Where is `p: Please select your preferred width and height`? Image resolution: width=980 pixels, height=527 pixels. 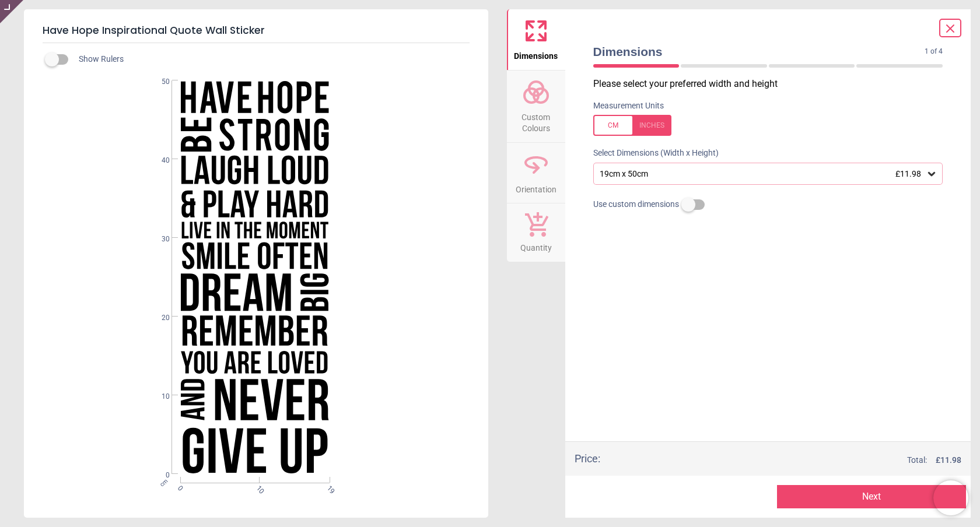 p: Please select your preferred width and height is located at coordinates (773, 84).